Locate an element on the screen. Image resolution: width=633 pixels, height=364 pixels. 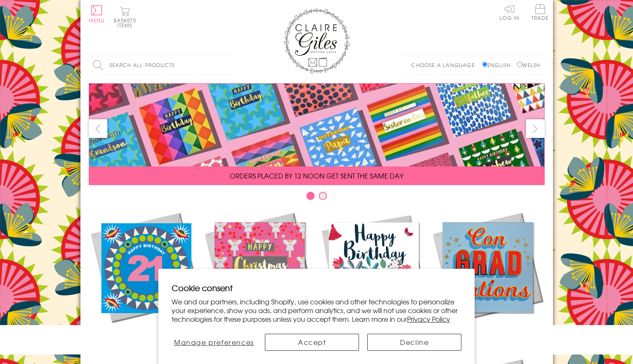
span: ORDERS PLACED BY 12 NOON GET SENT THE SAME DAY is located at coordinates (316, 176).